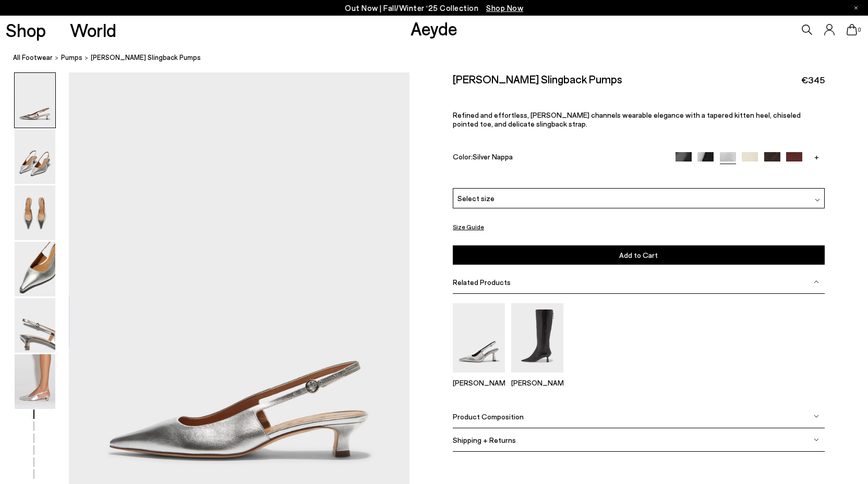  I want to click on a: All Footwear, so click(33, 58).